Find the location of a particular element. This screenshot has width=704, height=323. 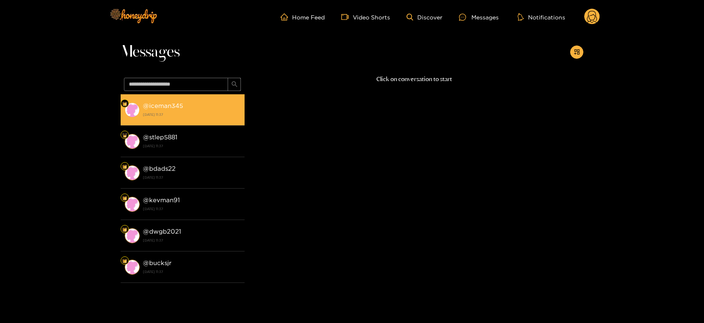

a: Video Shorts is located at coordinates (366, 17).